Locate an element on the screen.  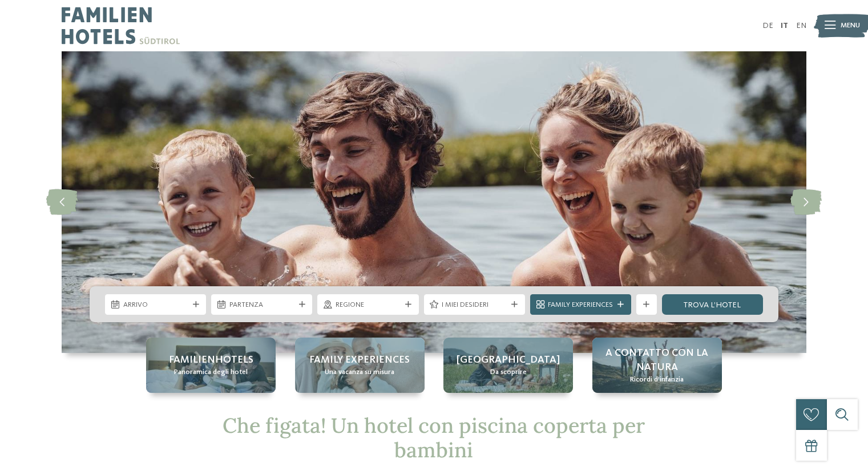
span: Menu is located at coordinates (851, 26).